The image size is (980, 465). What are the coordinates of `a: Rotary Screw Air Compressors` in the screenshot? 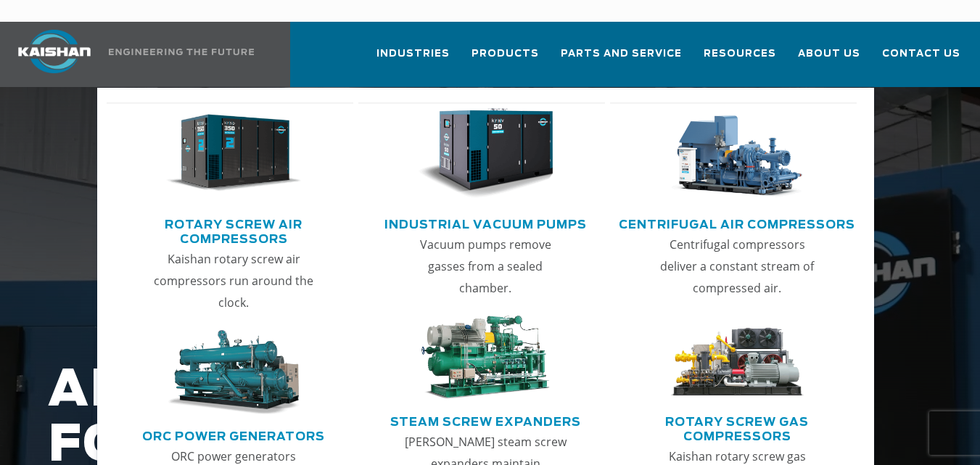 It's located at (234, 230).